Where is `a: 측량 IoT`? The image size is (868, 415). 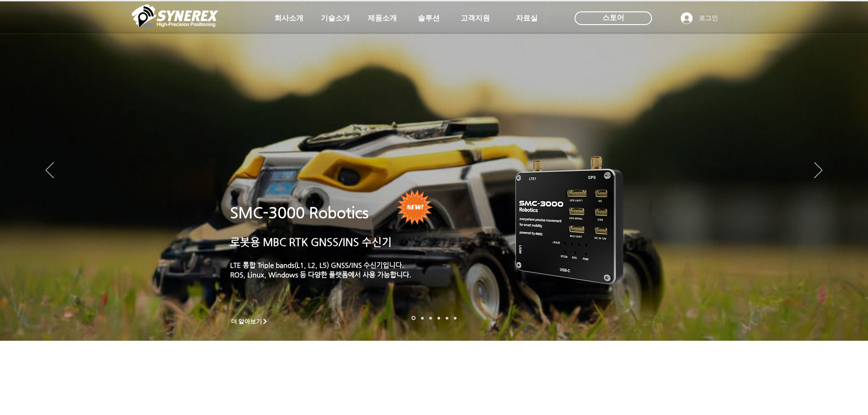
a: 측량 IoT is located at coordinates (430, 318).